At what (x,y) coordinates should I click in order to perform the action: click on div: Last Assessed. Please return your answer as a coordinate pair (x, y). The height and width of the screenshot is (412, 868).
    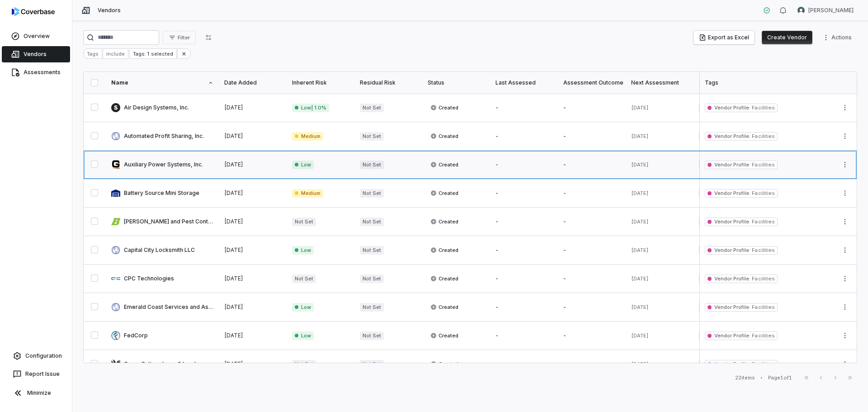
    Looking at the image, I should click on (524, 83).